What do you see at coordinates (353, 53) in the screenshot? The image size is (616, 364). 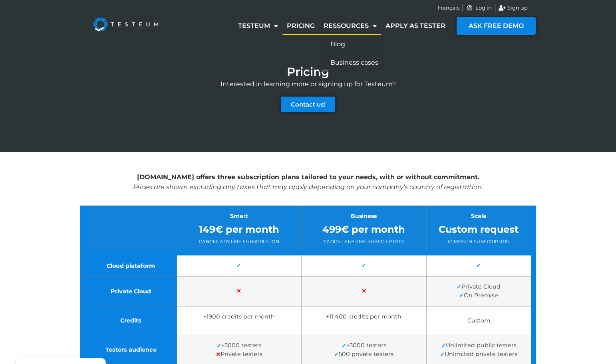 I see `ul: Ressources` at bounding box center [353, 53].